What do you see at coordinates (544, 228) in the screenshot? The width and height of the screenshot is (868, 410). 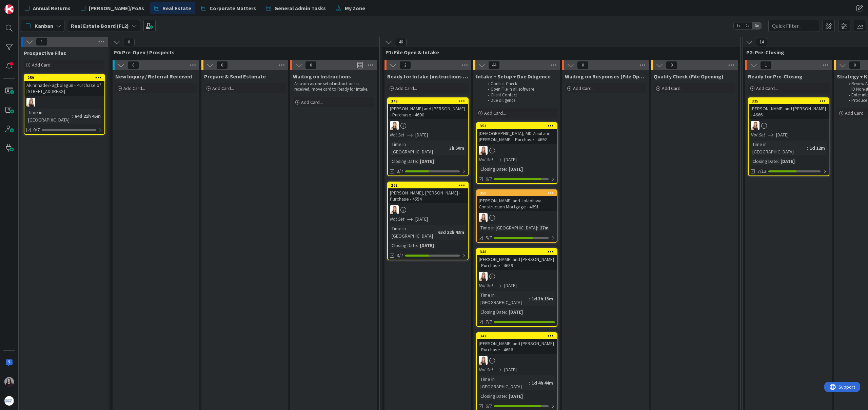 I see `div: 27m` at bounding box center [544, 228].